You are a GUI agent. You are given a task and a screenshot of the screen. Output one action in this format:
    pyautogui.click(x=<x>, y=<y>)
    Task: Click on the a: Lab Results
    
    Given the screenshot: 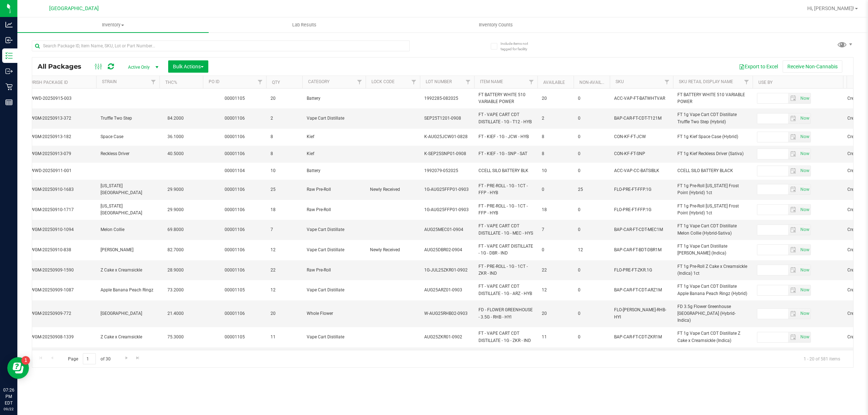 What is the action you would take?
    pyautogui.click(x=305, y=25)
    